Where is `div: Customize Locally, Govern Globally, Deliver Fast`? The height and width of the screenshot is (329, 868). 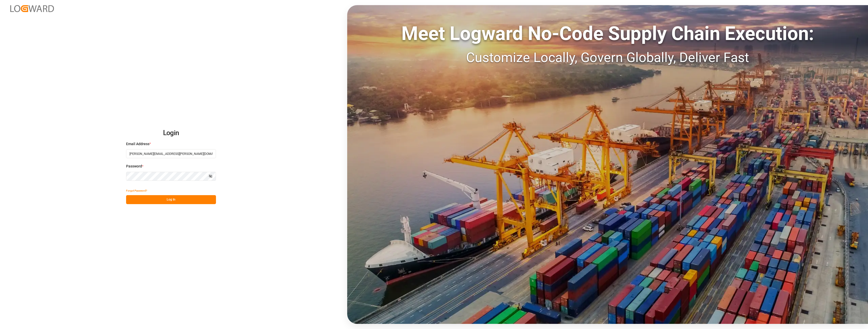 div: Customize Locally, Govern Globally, Deliver Fast is located at coordinates (608, 58).